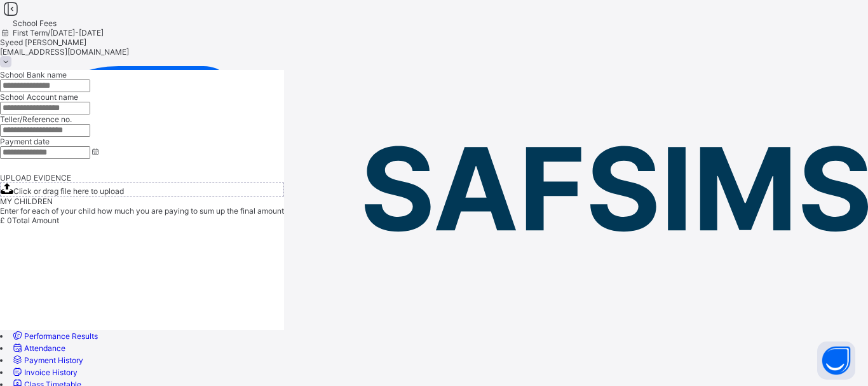 The image size is (868, 386). I want to click on span: Payment History, so click(54, 360).